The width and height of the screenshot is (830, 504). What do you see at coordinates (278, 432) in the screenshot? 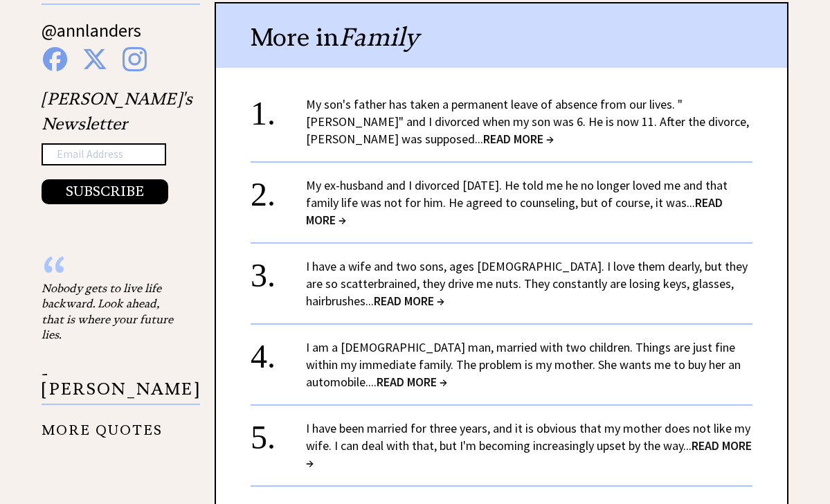
I see `div: 5.` at bounding box center [278, 432].